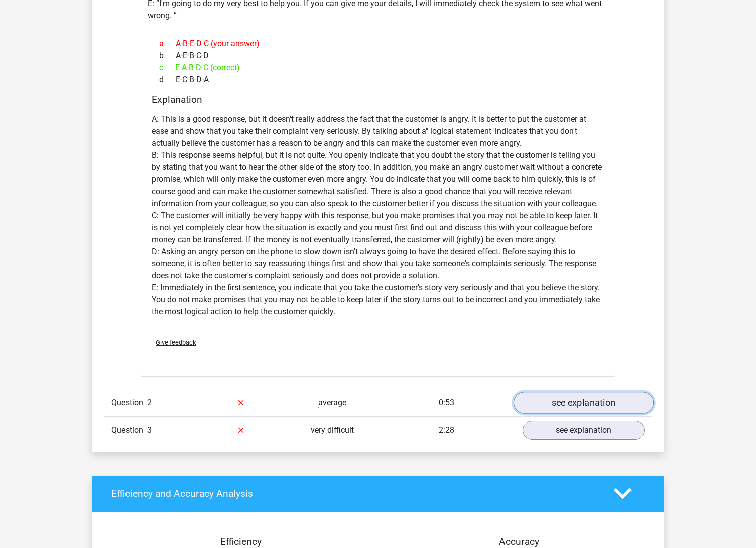 This screenshot has width=756, height=548. I want to click on span: 3, so click(149, 430).